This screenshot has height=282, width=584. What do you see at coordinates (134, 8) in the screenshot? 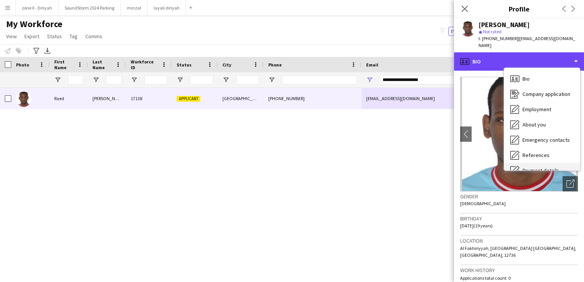
I see `button: minzal` at bounding box center [134, 8].